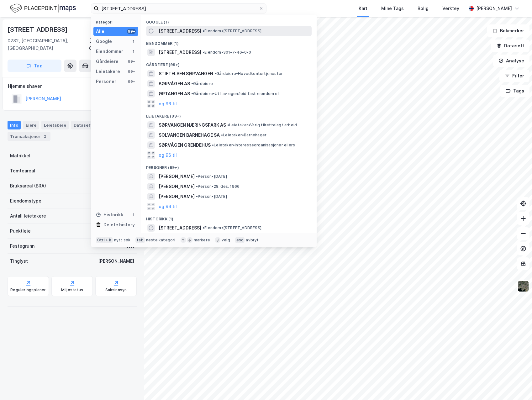  What do you see at coordinates (19, 261) in the screenshot?
I see `div: Tinglyst` at bounding box center [19, 261].